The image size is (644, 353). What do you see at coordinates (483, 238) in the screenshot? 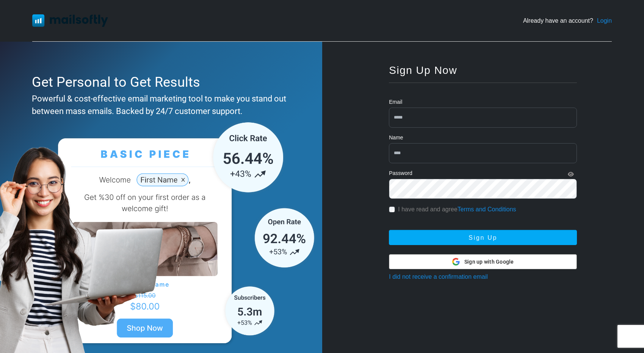
I see `button: Sign Up` at bounding box center [483, 238].